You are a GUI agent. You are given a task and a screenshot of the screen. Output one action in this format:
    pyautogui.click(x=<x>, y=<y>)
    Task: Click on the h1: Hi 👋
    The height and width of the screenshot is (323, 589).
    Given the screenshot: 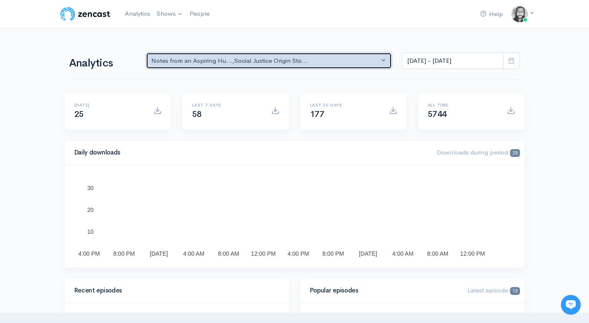 What is the action you would take?
    pyautogui.click(x=83, y=47)
    